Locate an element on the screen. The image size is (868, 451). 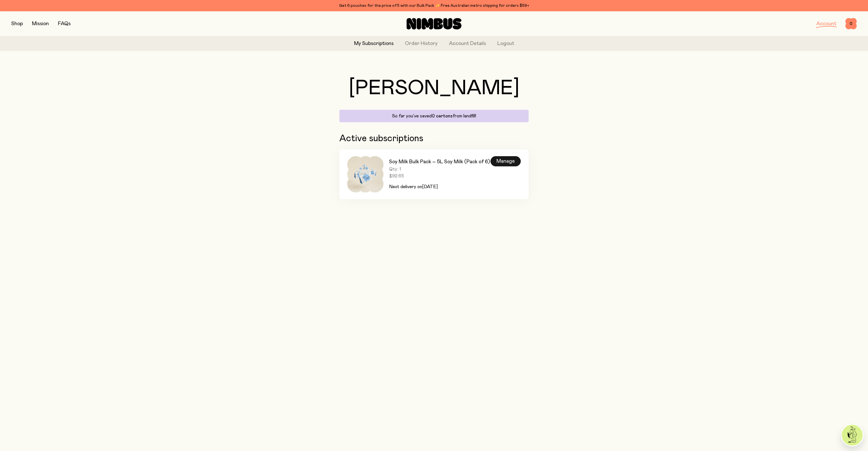
a: Order History is located at coordinates (422, 44).